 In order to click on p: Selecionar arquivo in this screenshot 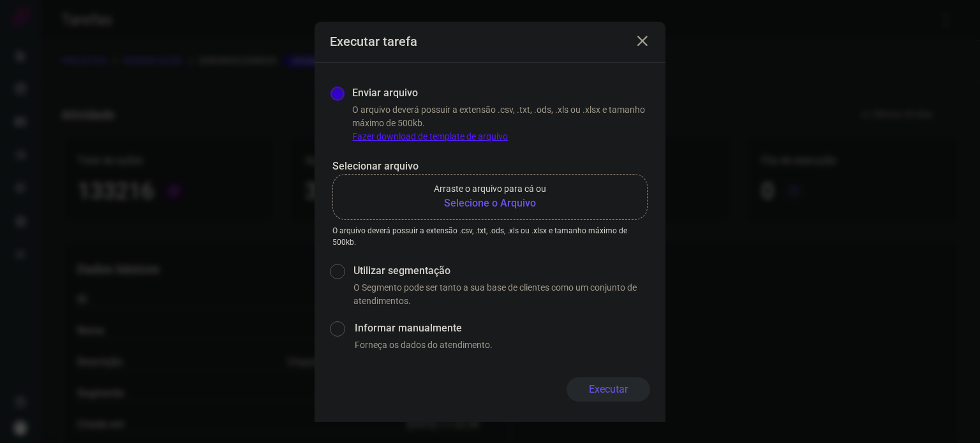, I will do `click(490, 166)`.